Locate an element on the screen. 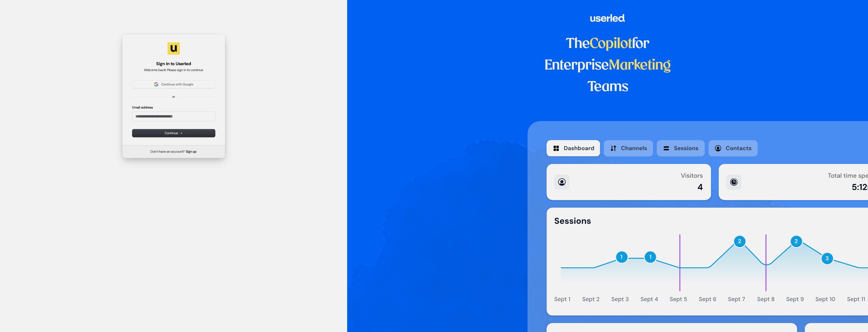 The image size is (868, 332). button: Sign in with GoogleContinue with Google is located at coordinates (173, 84).